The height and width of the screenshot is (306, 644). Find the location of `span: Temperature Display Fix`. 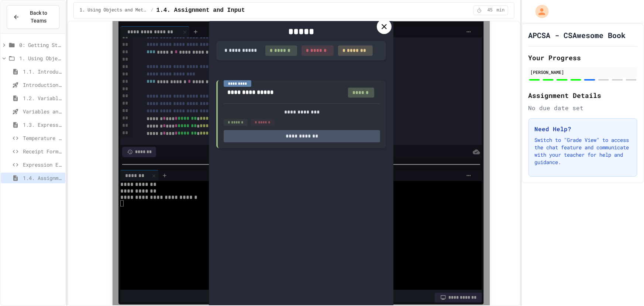

span: Temperature Display Fix is located at coordinates (43, 138).